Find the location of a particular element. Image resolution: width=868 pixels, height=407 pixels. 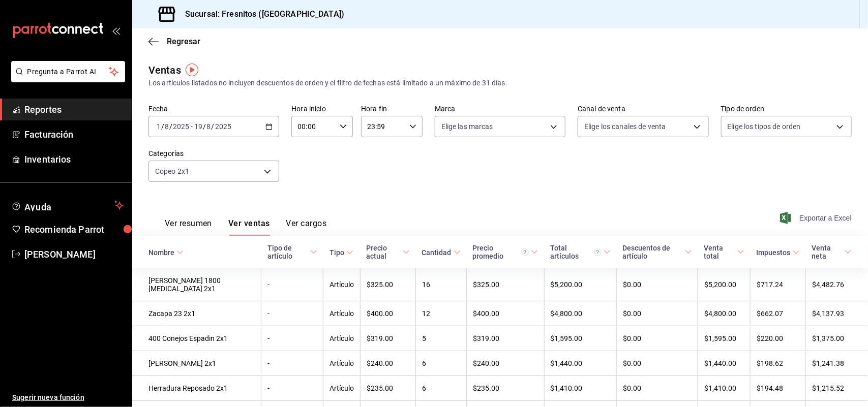

td: 400 Conejos Espadin 2x1 is located at coordinates (196, 338).